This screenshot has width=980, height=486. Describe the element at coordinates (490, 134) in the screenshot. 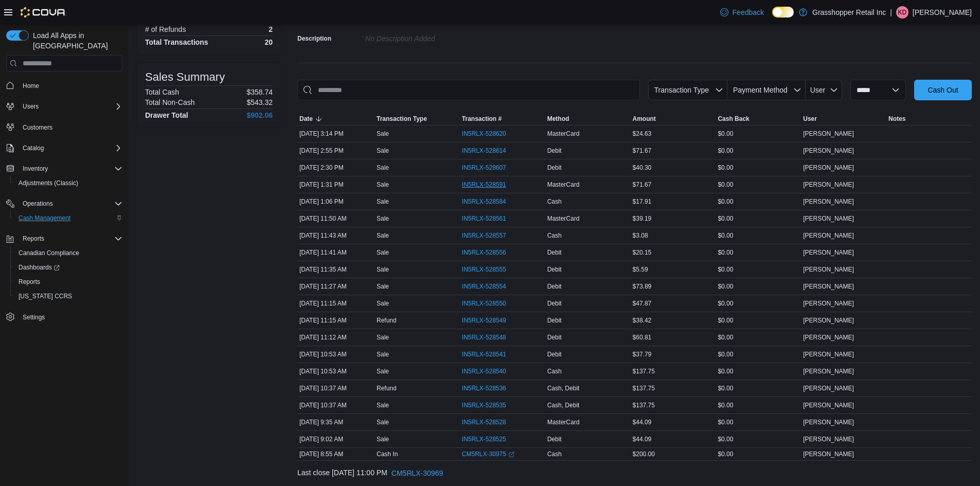

I see `button: IN5RLX-528620` at that location.